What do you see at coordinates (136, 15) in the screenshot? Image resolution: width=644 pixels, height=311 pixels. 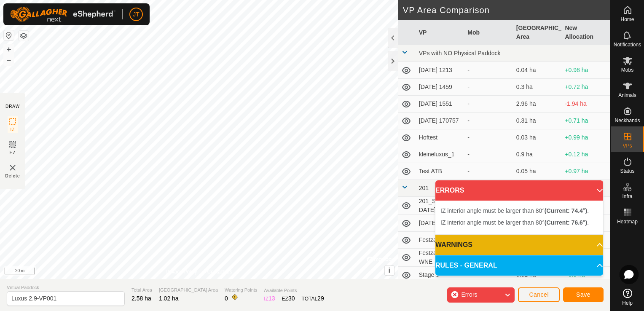 I see `span: JT` at bounding box center [136, 15].